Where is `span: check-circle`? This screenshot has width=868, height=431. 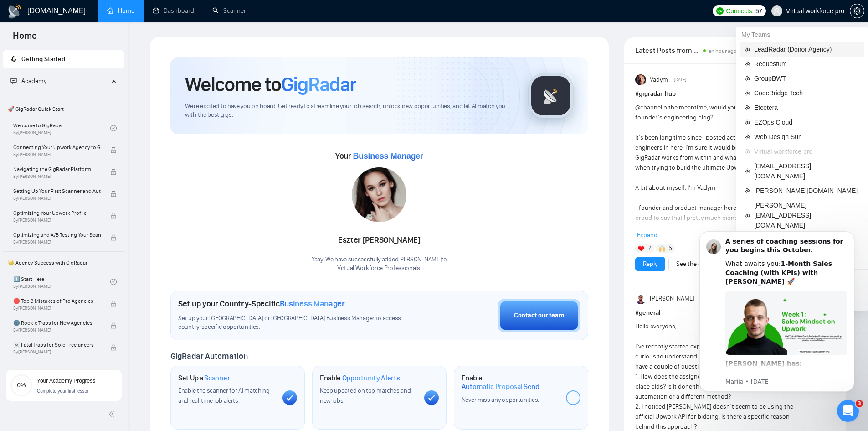 span: check-circle is located at coordinates (113, 282).